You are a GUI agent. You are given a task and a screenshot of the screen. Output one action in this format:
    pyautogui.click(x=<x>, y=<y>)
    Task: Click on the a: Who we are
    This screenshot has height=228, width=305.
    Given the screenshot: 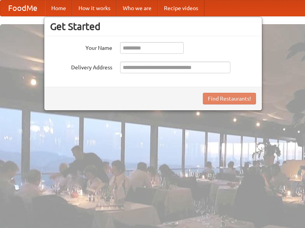 What is the action you would take?
    pyautogui.click(x=137, y=8)
    